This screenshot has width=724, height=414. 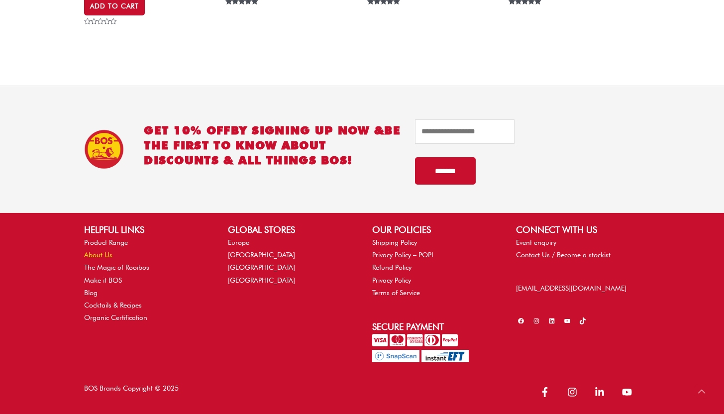 What do you see at coordinates (98, 255) in the screenshot?
I see `a: About Us` at bounding box center [98, 255].